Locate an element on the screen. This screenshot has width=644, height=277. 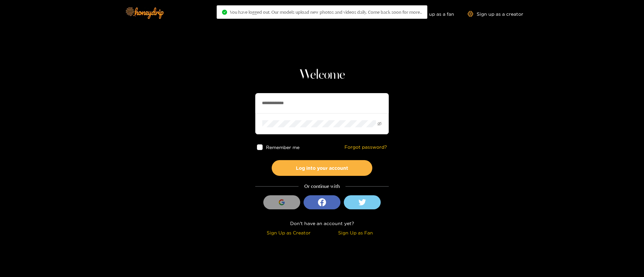
a: Sign up as a fan is located at coordinates (431, 14).